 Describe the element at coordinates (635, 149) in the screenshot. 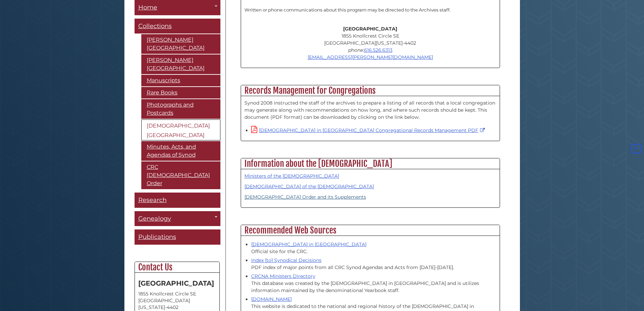

I see `a: Back to Top` at that location.